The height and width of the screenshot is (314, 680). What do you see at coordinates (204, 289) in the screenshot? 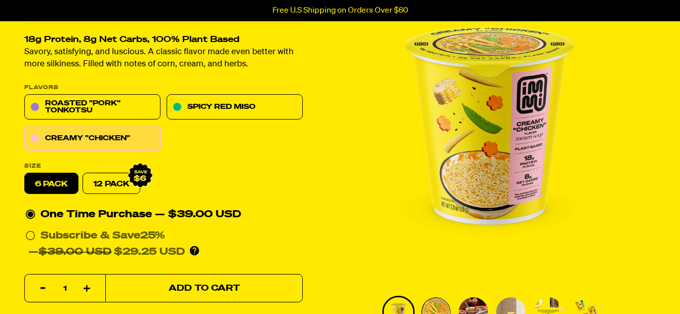
I see `button: Add to Cart` at bounding box center [204, 289].